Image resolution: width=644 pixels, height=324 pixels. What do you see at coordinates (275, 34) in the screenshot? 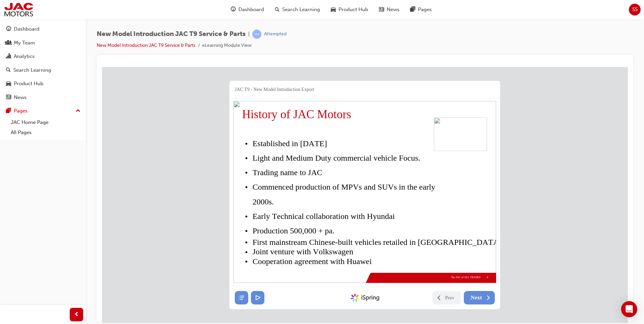
I see `div: Attempted` at bounding box center [275, 34].